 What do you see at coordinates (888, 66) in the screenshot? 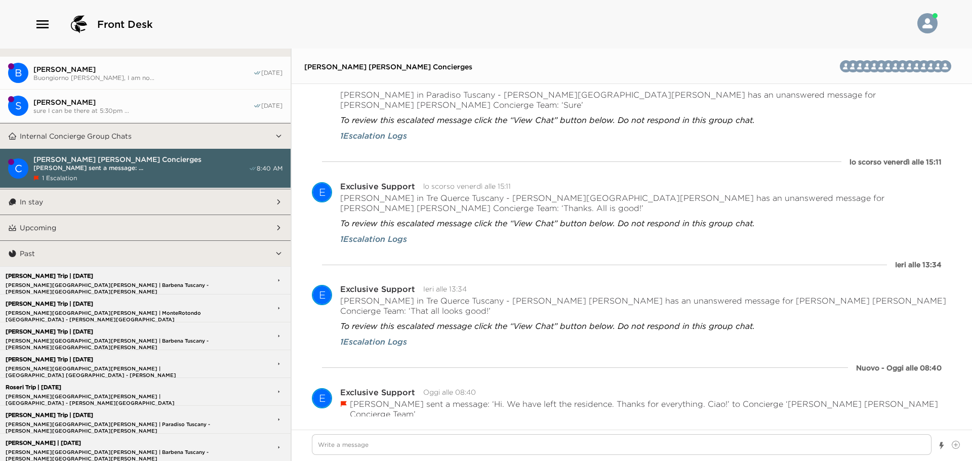
I see `div: Alessia Frosali` at bounding box center [888, 66].